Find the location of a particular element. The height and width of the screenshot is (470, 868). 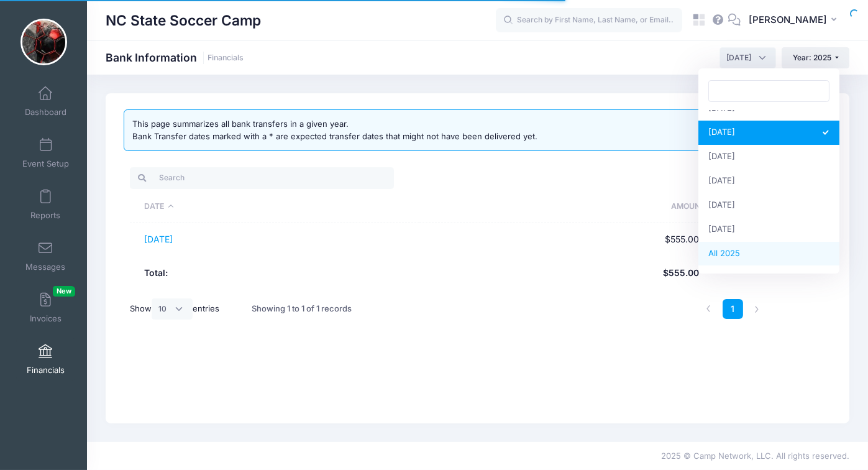

li: All 2025 is located at coordinates (769, 253).